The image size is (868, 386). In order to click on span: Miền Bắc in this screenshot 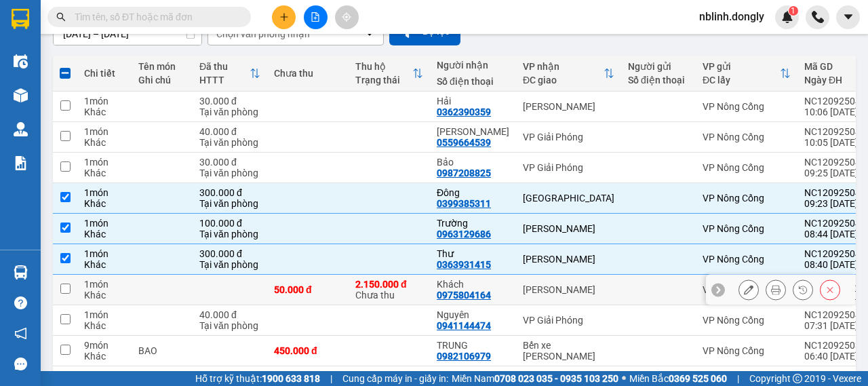, I will do `click(678, 379)`.